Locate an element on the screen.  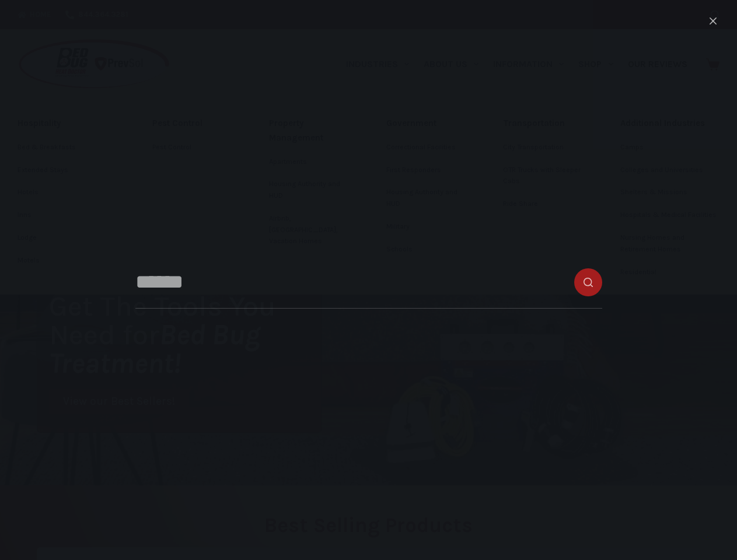
img: Prevsol/Bed Bug Heat Doctor is located at coordinates (94, 64).